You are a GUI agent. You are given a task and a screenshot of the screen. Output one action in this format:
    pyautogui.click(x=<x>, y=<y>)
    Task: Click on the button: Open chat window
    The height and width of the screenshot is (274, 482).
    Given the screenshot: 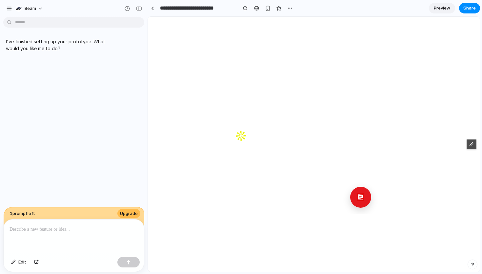 What is the action you would take?
    pyautogui.click(x=111, y=180)
    